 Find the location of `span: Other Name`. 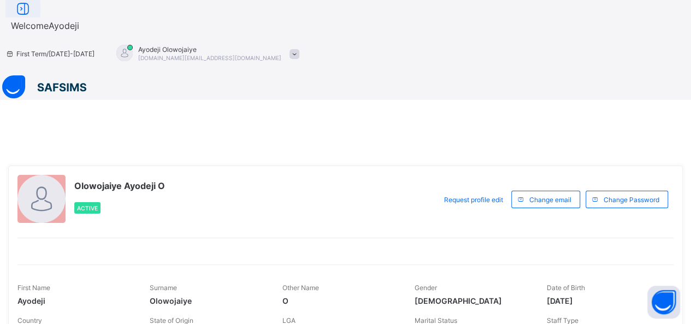

span: Other Name is located at coordinates (300, 287).